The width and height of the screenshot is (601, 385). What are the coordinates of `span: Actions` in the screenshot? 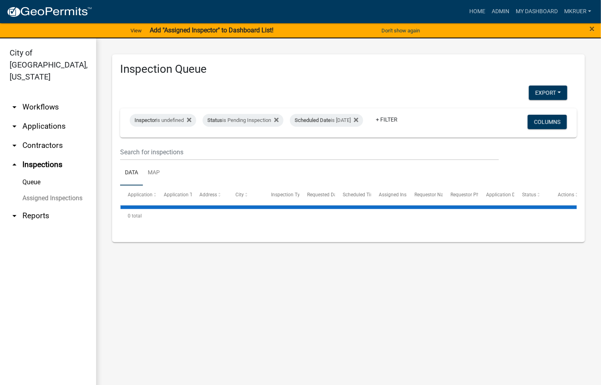 It's located at (566, 195).